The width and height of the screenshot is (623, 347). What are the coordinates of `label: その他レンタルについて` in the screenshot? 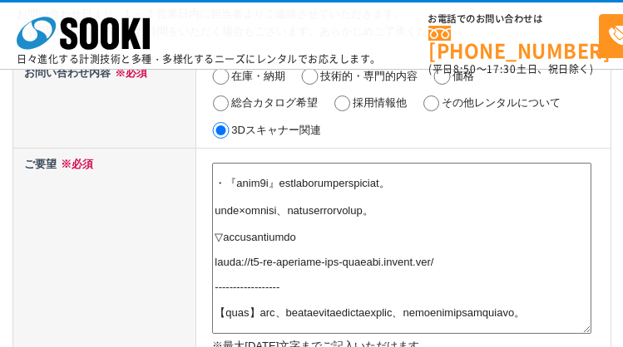 It's located at (500, 102).